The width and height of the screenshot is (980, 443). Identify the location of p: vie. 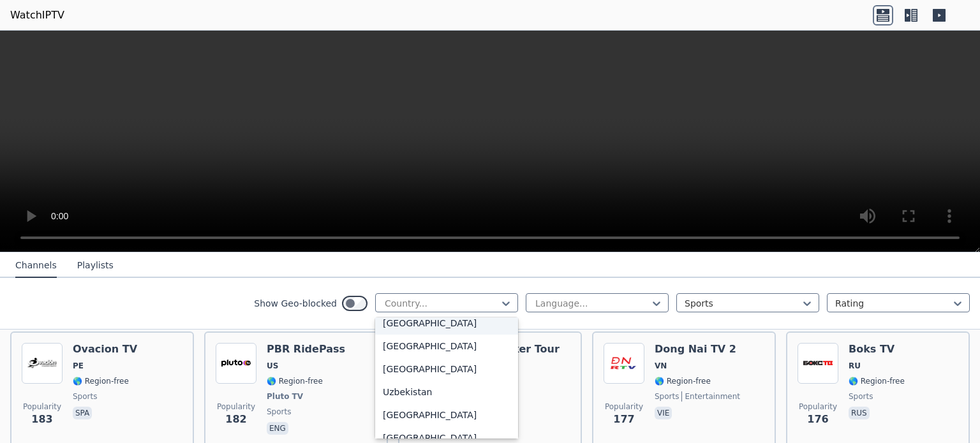
(663, 413).